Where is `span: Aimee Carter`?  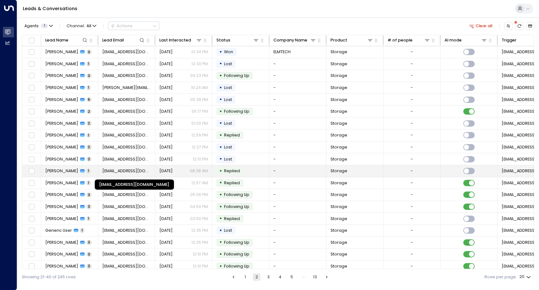 span: Aimee Carter is located at coordinates (62, 124).